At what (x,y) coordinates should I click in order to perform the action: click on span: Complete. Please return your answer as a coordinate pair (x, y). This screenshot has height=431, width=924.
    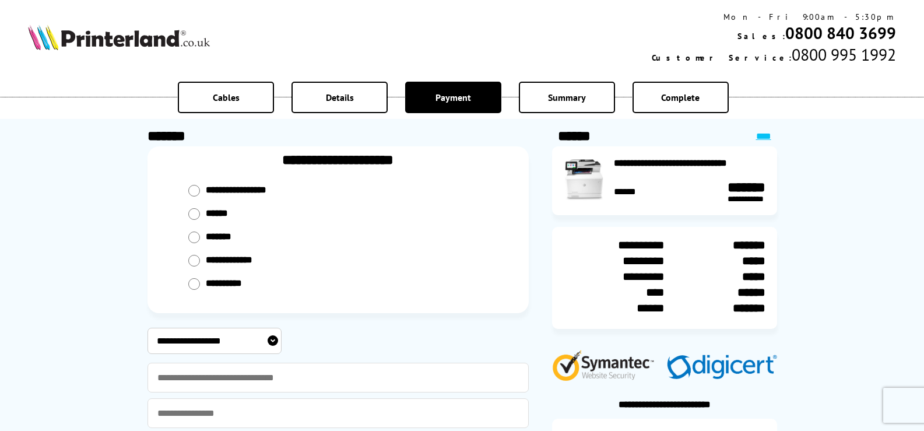
    Looking at the image, I should click on (680, 97).